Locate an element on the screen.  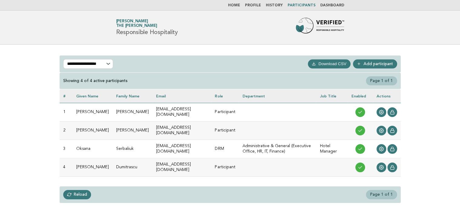
td: Dumitrascu is located at coordinates (132, 168).